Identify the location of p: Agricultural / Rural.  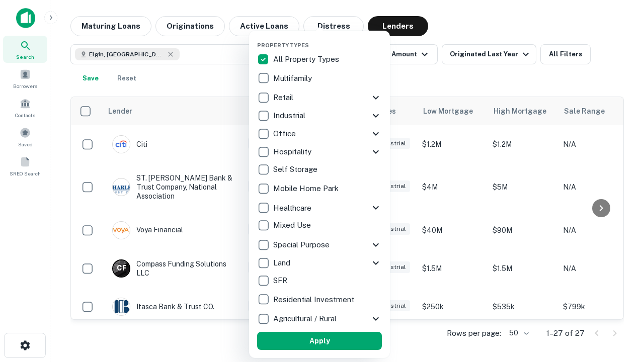
(306, 319).